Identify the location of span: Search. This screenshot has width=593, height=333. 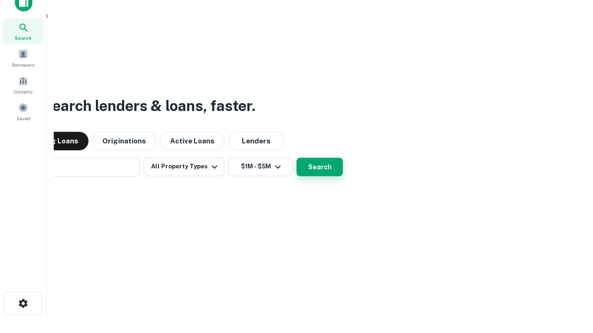
(23, 38).